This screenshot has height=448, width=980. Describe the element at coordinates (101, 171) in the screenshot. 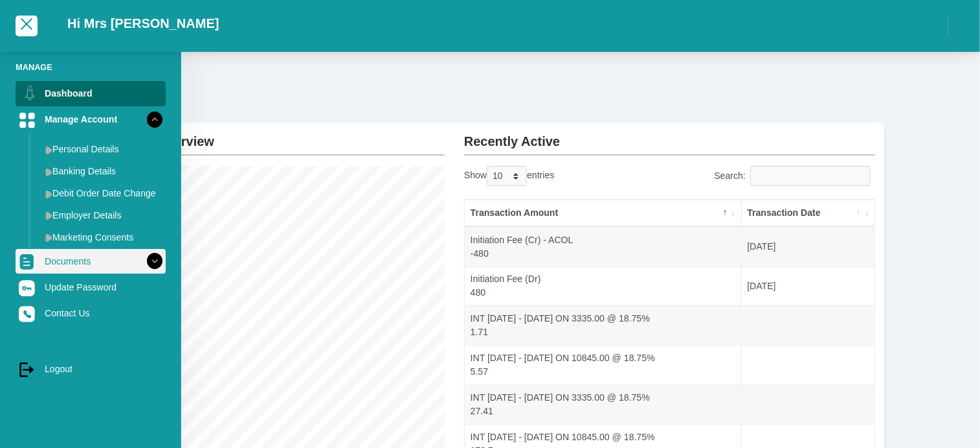

I see `a: Banking Details` at that location.